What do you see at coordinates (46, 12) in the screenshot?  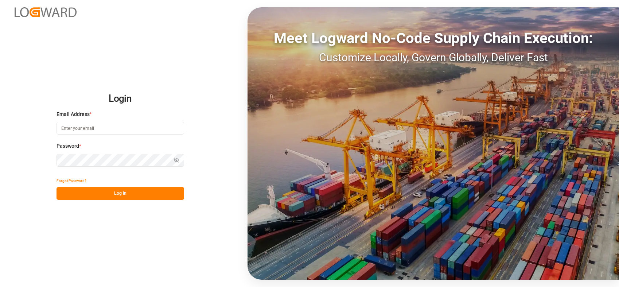 I see `img: Logward_new_orange.png` at bounding box center [46, 12].